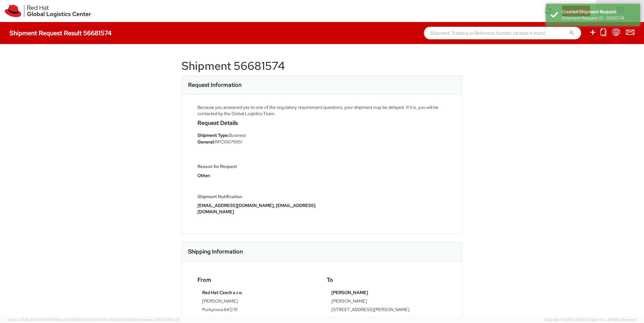 The height and width of the screenshot is (323, 644). Describe the element at coordinates (204, 175) in the screenshot. I see `strong: Other:` at that location.